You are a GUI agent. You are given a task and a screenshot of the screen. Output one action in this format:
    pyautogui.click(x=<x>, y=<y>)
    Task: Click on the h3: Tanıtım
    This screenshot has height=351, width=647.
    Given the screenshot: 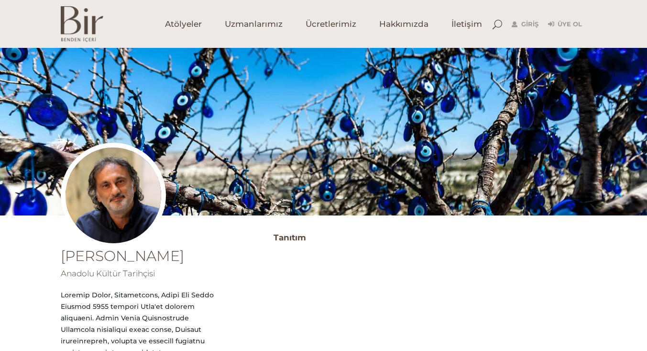 What is the action you would take?
    pyautogui.click(x=430, y=237)
    